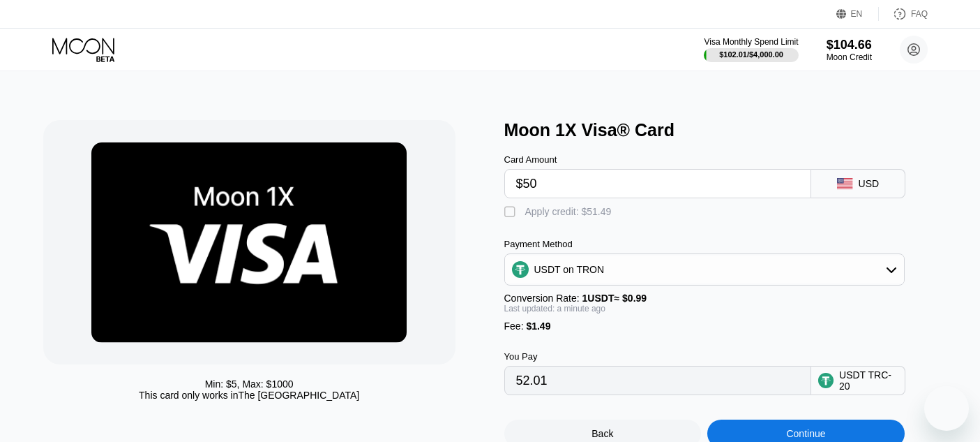 This screenshot has width=980, height=442. I want to click on div: USD, so click(869, 184).